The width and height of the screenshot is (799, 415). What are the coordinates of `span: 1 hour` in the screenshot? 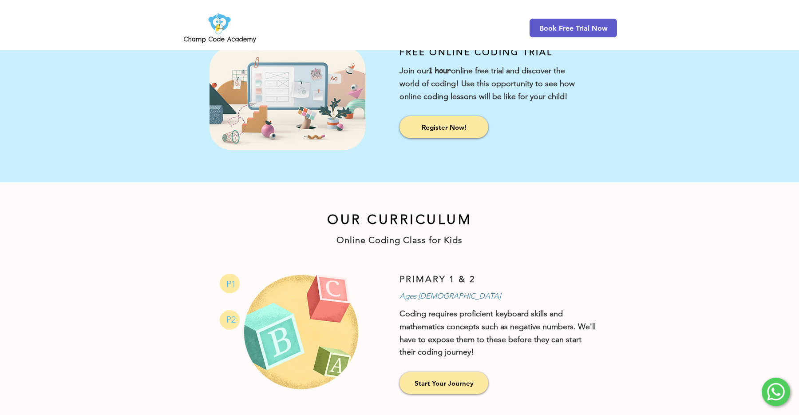 It's located at (440, 70).